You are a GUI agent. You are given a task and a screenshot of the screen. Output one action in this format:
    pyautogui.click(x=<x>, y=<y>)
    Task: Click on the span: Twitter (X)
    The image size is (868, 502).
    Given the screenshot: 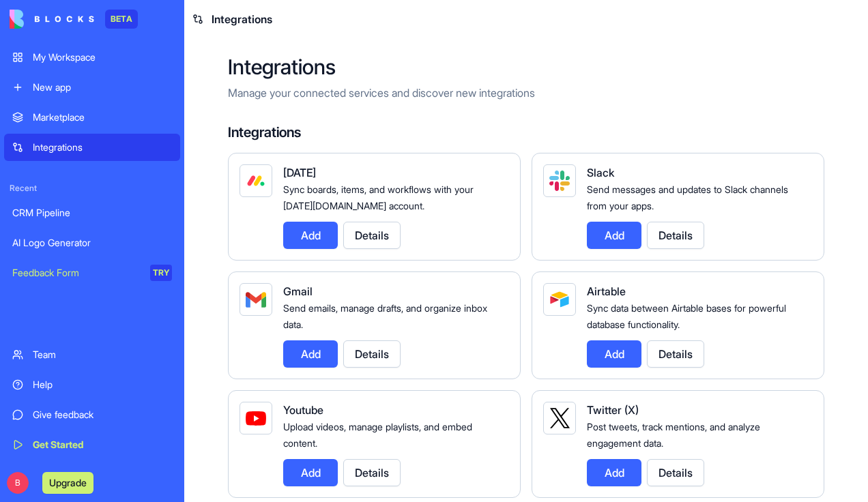 What is the action you would take?
    pyautogui.click(x=613, y=410)
    